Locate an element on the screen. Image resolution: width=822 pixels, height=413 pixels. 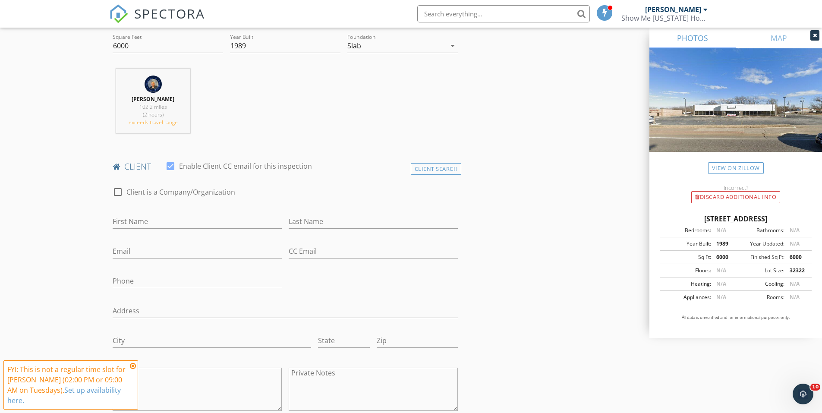
a: Set up availability here. is located at coordinates (64, 395).